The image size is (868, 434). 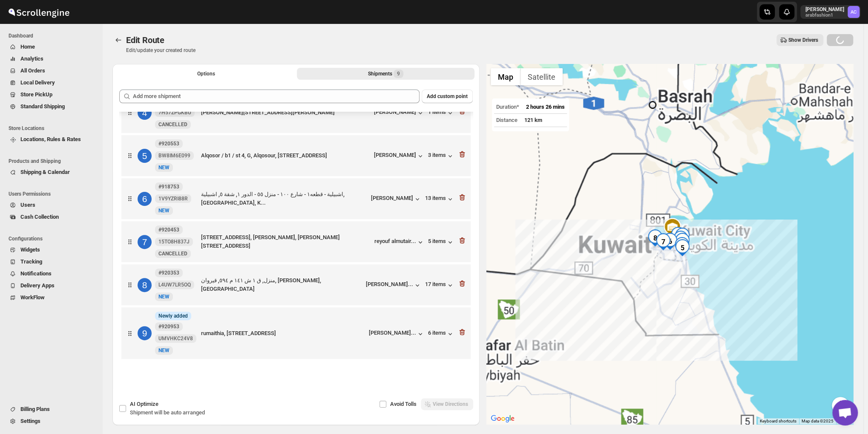 What do you see at coordinates (447, 97) in the screenshot?
I see `span: Add custom point` at bounding box center [447, 97].